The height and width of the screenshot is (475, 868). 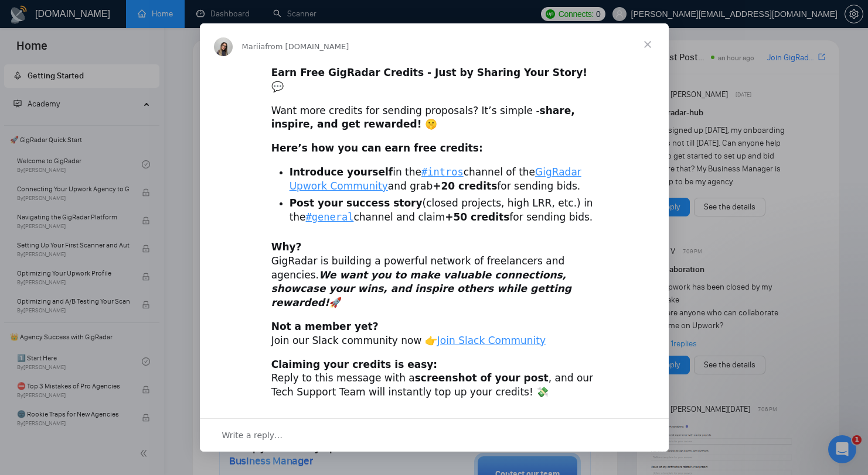 I want to click on code: #general, so click(x=330, y=217).